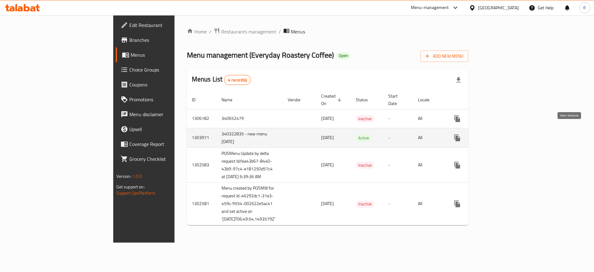 The width and height of the screenshot is (594, 272). Describe the element at coordinates (137, 176) in the screenshot. I see `span: 1.0.0` at that location.